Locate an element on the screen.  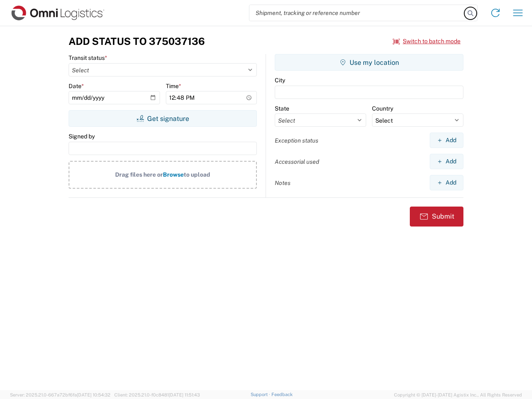
label: Accessorial used is located at coordinates (297, 162).